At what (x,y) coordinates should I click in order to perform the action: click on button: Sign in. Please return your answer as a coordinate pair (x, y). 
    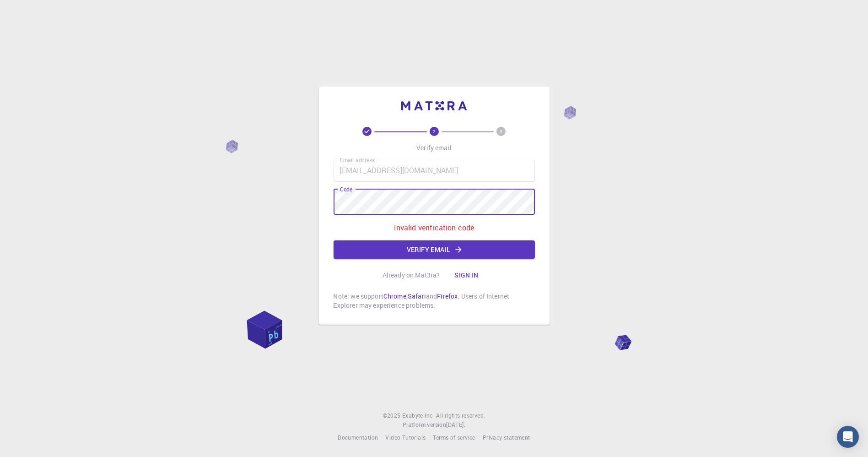
    Looking at the image, I should click on (466, 275).